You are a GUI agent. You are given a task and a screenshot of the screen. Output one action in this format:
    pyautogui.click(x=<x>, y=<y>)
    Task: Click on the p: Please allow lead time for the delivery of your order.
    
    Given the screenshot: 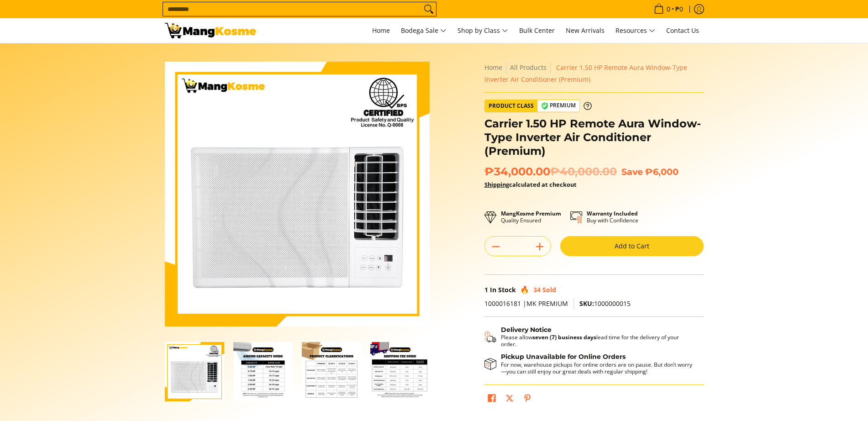 What is the action you would take?
    pyautogui.click(x=598, y=340)
    